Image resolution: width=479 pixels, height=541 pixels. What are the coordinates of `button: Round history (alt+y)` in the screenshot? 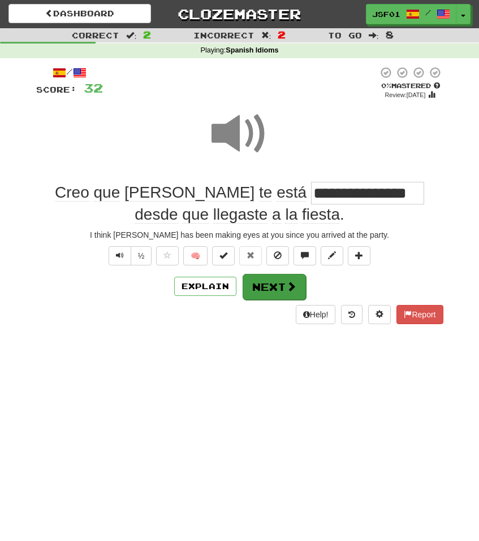 It's located at (351, 315).